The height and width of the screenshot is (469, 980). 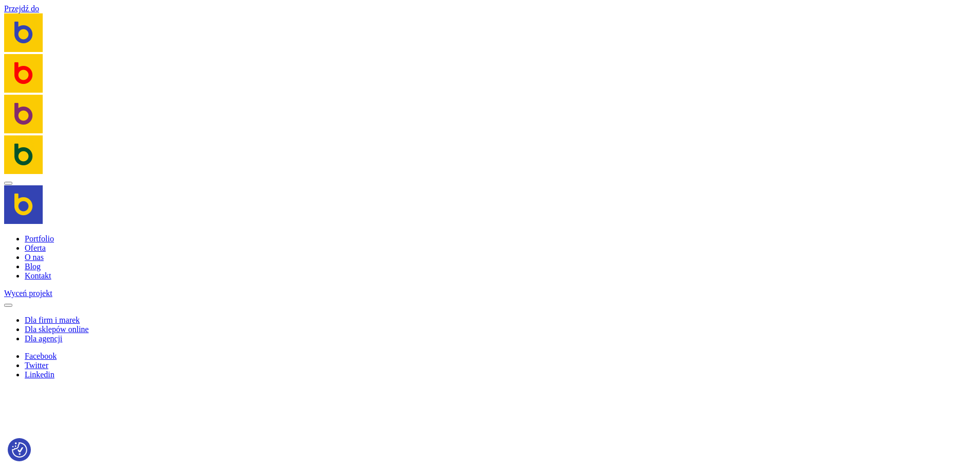 I want to click on a: Oferta, so click(x=35, y=247).